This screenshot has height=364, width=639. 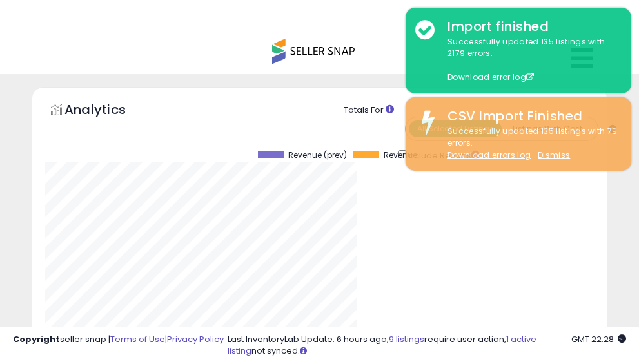 I want to click on span: Revenue, so click(x=400, y=155).